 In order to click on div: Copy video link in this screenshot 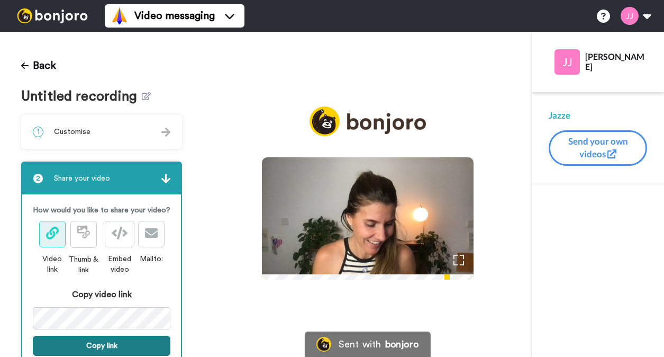, I will do `click(102, 294)`.